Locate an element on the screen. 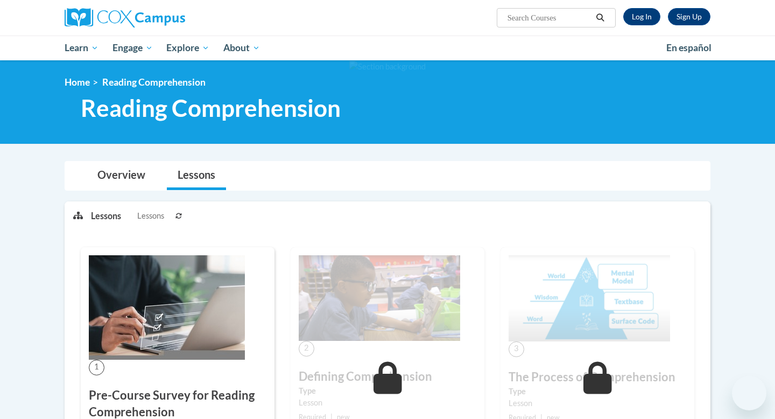 This screenshot has width=775, height=419. span: About is located at coordinates (242, 48).